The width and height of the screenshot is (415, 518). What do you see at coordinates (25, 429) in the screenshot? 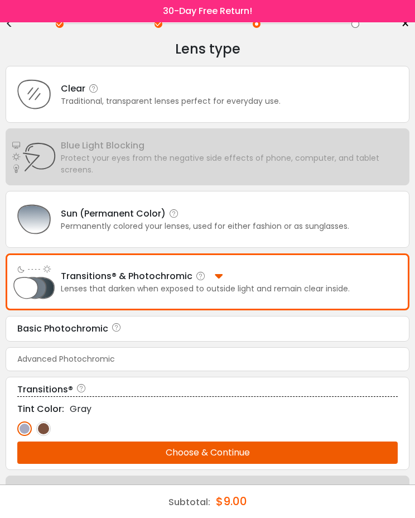
I see `img: TransGray.png` at bounding box center [25, 429].